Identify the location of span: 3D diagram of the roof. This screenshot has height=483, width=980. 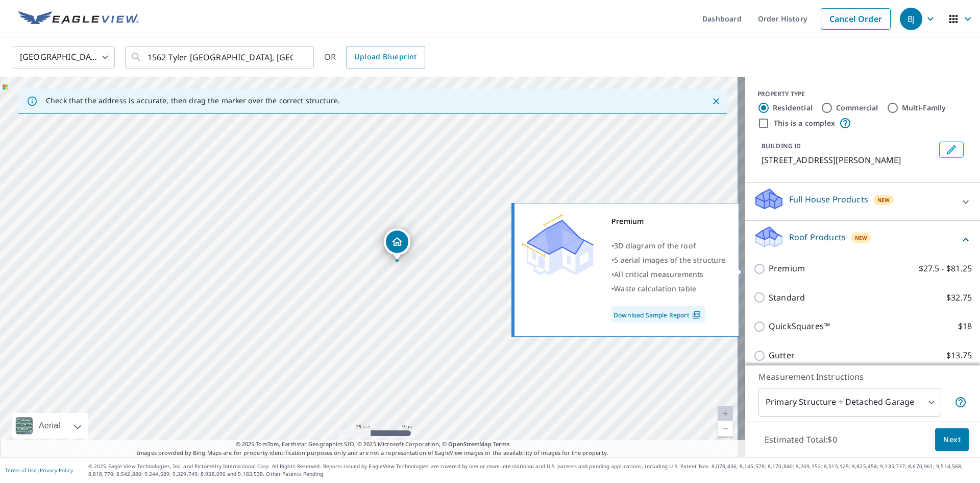
(655, 245).